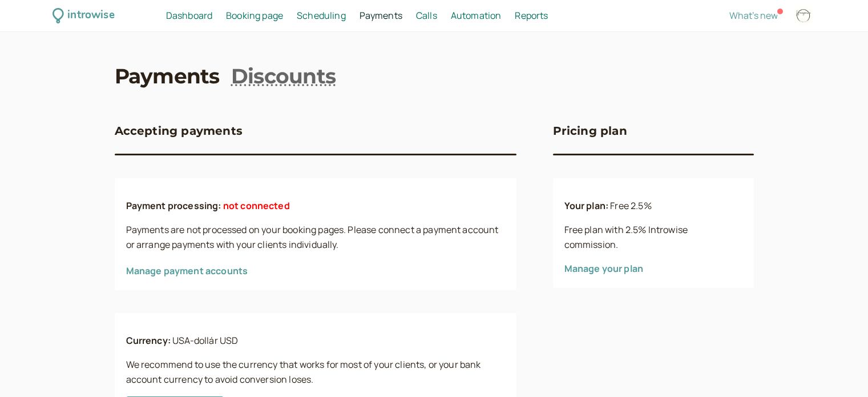 The image size is (868, 397). Describe the element at coordinates (187, 271) in the screenshot. I see `a: Manage payment accounts` at that location.